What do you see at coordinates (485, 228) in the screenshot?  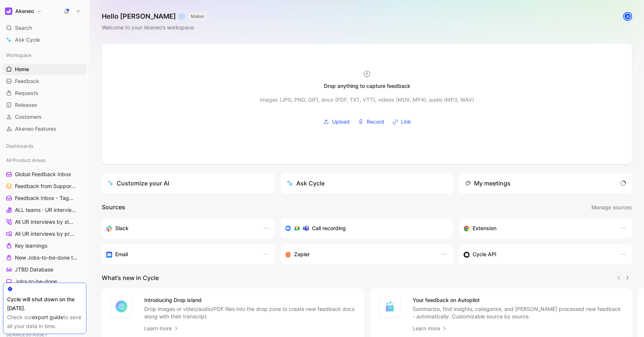 I see `h3: Extension` at bounding box center [485, 228].